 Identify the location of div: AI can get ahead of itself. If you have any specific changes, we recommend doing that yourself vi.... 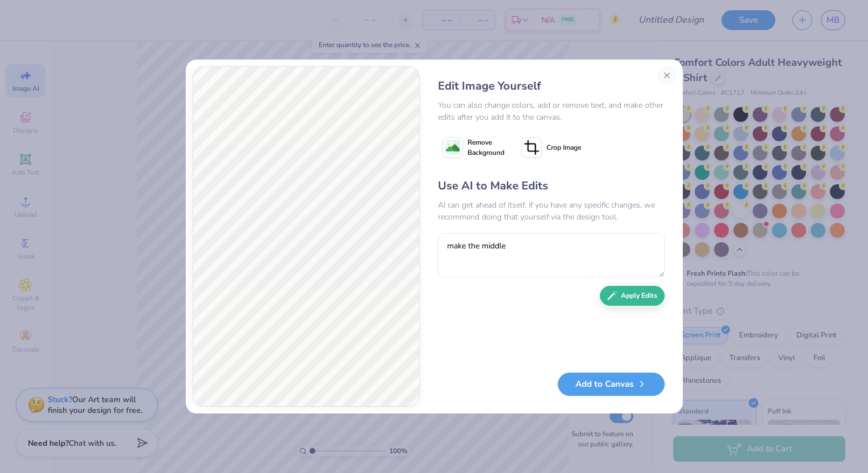
(551, 211).